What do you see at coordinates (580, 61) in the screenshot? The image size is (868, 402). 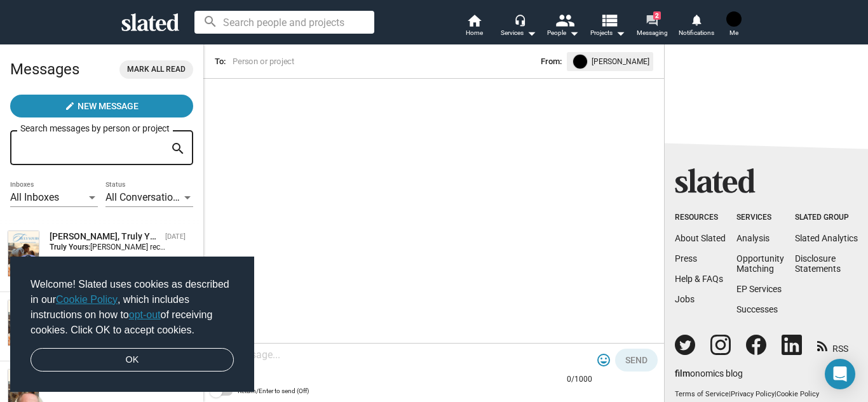 I see `img: undefined` at bounding box center [580, 61].